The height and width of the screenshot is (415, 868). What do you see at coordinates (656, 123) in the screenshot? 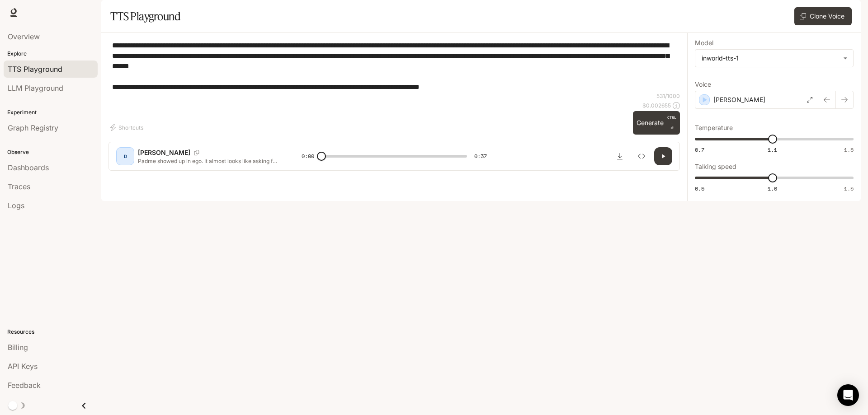
I see `button: GenerateCTRL +⏎` at bounding box center [656, 123].